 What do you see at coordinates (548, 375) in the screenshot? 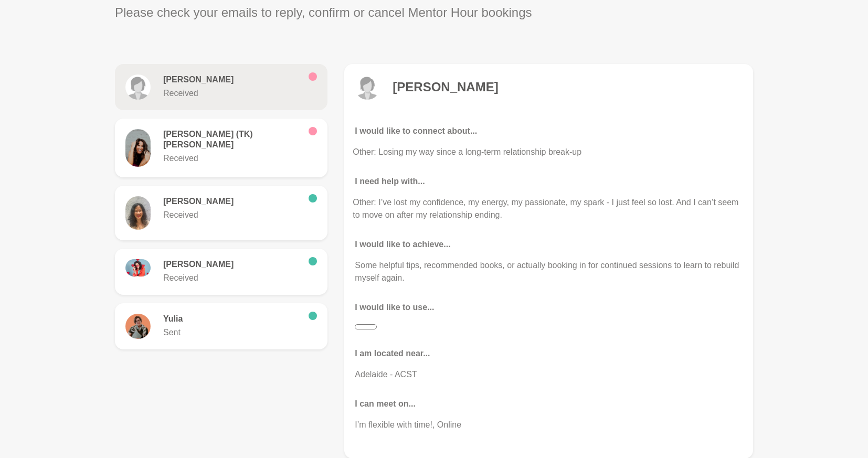
I see `p: Adelaide - ACST` at bounding box center [548, 375].